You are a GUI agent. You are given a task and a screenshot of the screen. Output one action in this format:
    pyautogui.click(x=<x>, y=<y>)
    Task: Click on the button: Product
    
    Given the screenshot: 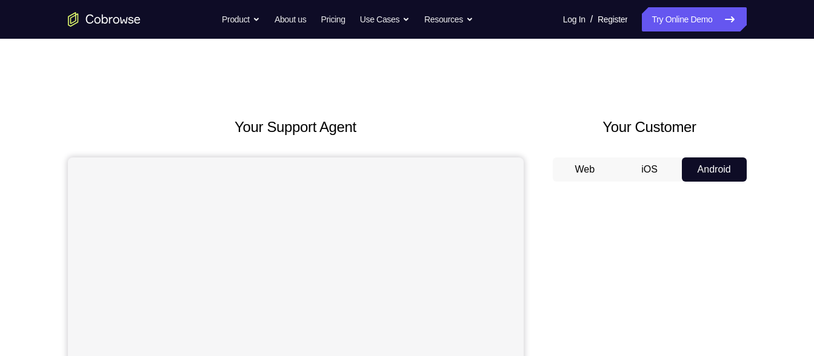 What is the action you would take?
    pyautogui.click(x=241, y=19)
    